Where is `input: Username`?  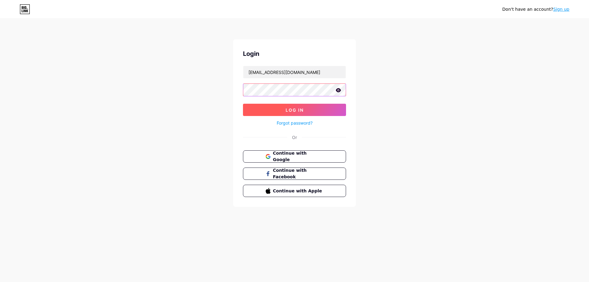
input: Username is located at coordinates (295, 72).